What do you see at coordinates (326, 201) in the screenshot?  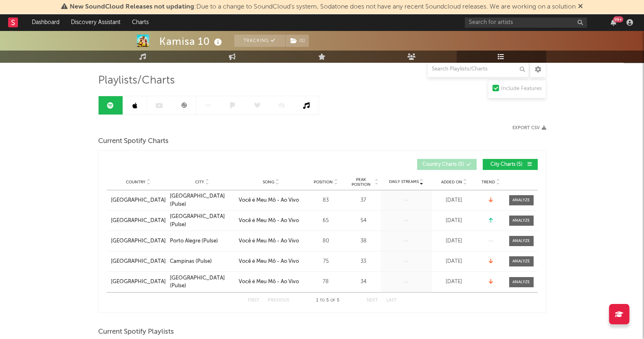 I see `div: 83` at bounding box center [326, 201].